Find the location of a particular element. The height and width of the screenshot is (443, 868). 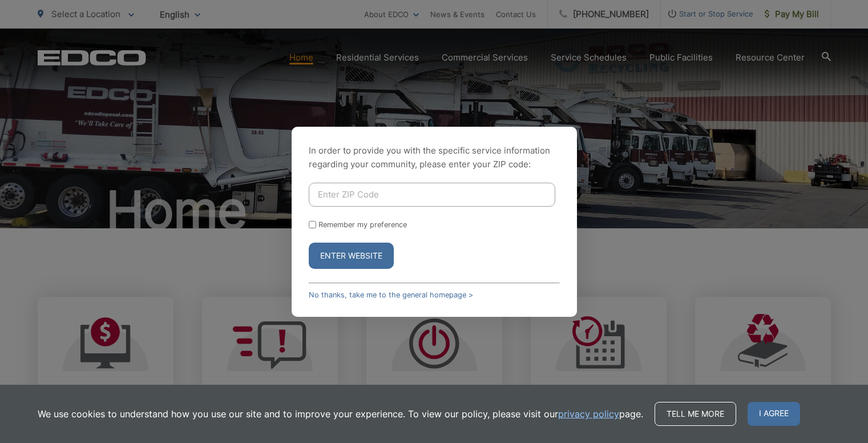

p: We use cookies to understand how you use our site and to improve your experience. To view our pol... is located at coordinates (340, 414).